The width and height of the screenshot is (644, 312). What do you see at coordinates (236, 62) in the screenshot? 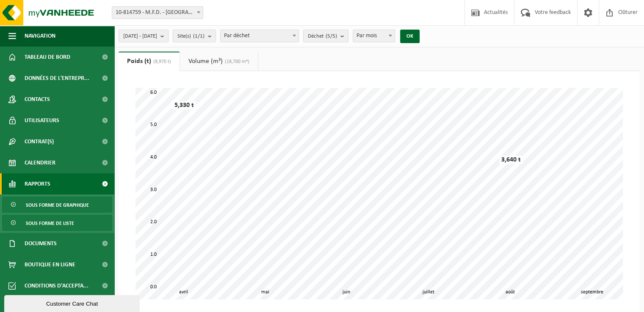
I see `span: (18,700 m³)` at bounding box center [236, 62].